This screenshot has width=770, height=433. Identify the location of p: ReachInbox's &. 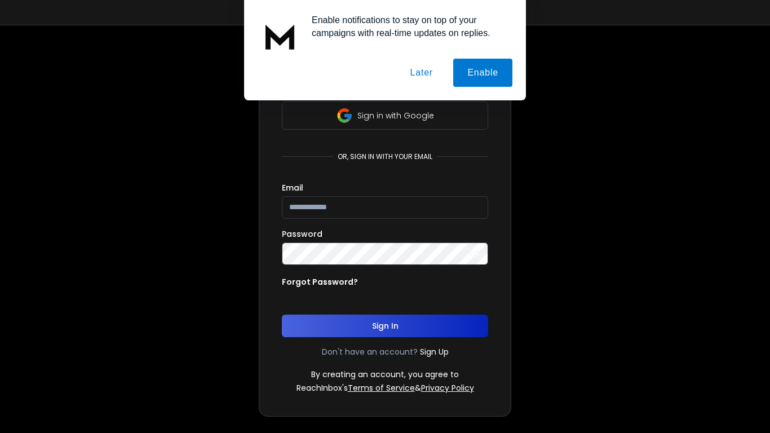
(385, 388).